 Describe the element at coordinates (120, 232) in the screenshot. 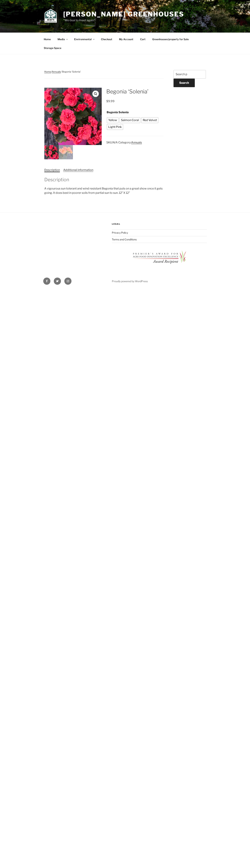

I see `a: Privacy Policy` at that location.